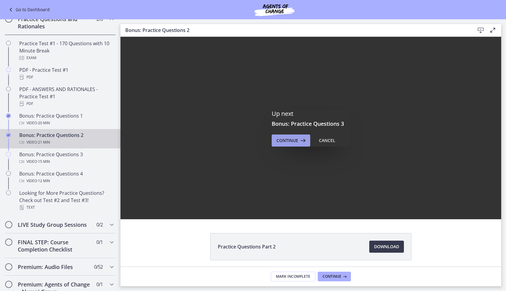  I want to click on h2: Practice Questions and Rationales, so click(55, 23).